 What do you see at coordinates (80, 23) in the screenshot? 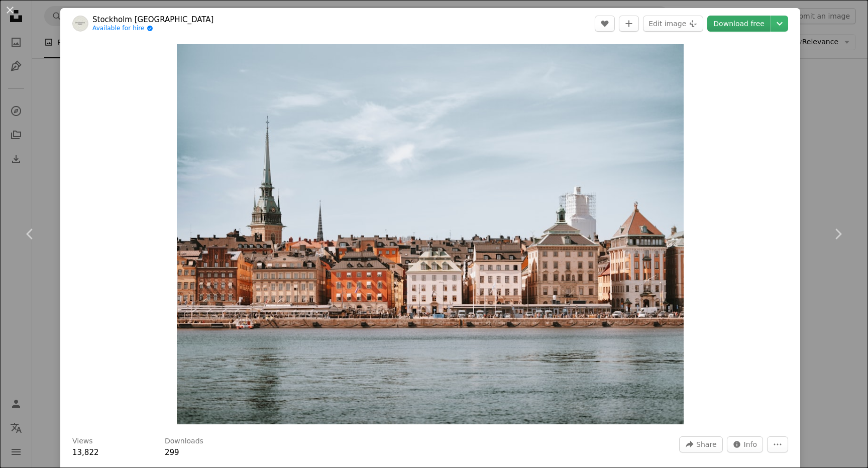
I see `a: Go to Stockholm Paris Studio's profile` at bounding box center [80, 23].